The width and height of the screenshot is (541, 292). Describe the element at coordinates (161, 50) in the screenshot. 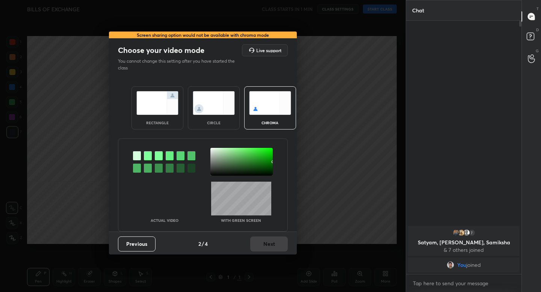

I see `h2: Choose your video mode` at that location.